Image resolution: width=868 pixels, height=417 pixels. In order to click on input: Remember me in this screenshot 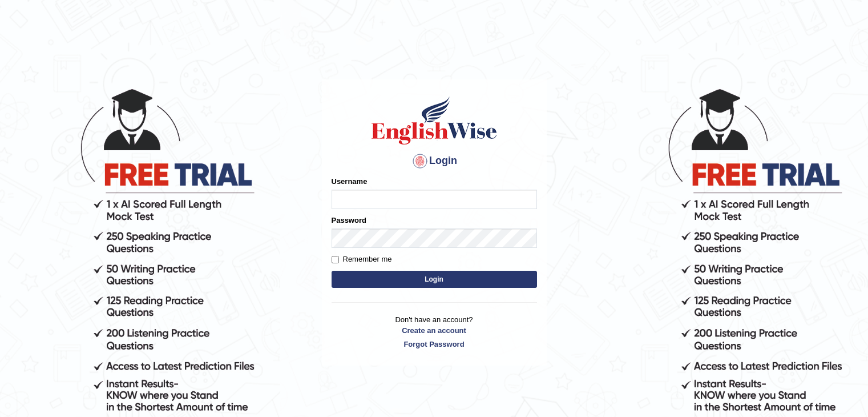, I will do `click(335, 259)`.